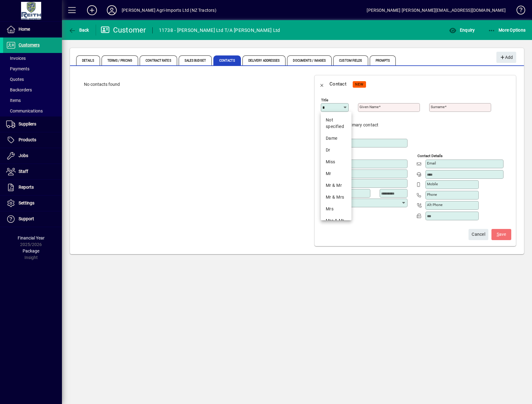 This screenshot has height=404, width=532. What do you see at coordinates (338, 84) in the screenshot?
I see `div: Contact` at bounding box center [338, 84].